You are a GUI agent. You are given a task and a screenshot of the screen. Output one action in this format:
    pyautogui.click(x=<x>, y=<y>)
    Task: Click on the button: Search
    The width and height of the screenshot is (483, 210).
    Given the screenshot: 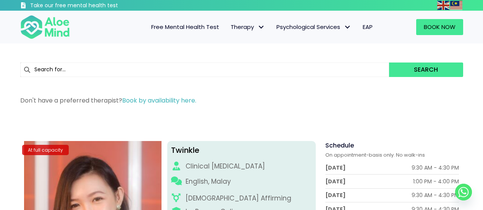 What is the action you would take?
    pyautogui.click(x=426, y=70)
    